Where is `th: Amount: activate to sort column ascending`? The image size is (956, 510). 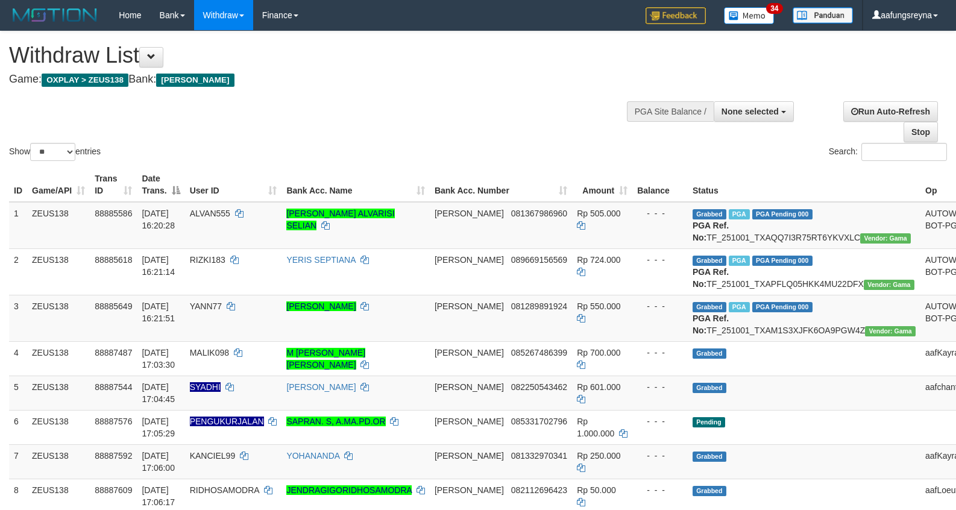 th: Amount: activate to sort column ascending is located at coordinates (602, 185).